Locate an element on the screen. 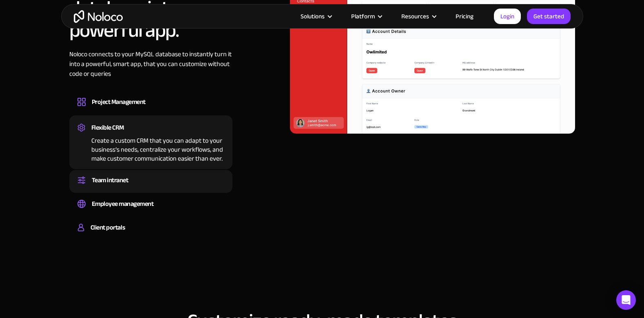  a: Get started is located at coordinates (548, 16).